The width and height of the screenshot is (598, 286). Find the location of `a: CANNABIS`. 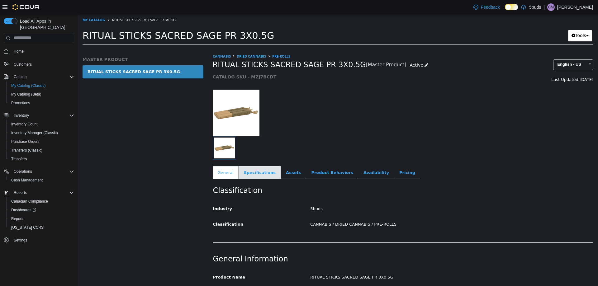

a: CANNABIS is located at coordinates (144, 42).